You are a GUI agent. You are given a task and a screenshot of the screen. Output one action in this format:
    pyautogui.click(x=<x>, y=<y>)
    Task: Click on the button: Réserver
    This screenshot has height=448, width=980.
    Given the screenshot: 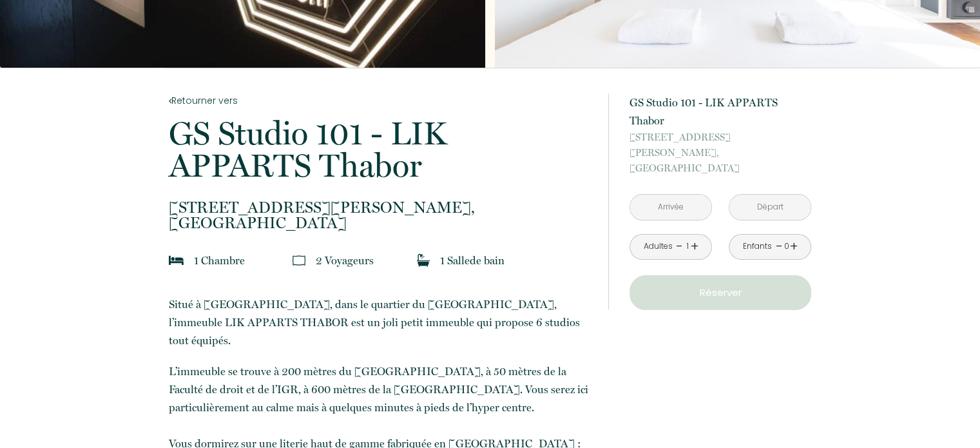 What is the action you would take?
    pyautogui.click(x=720, y=293)
    